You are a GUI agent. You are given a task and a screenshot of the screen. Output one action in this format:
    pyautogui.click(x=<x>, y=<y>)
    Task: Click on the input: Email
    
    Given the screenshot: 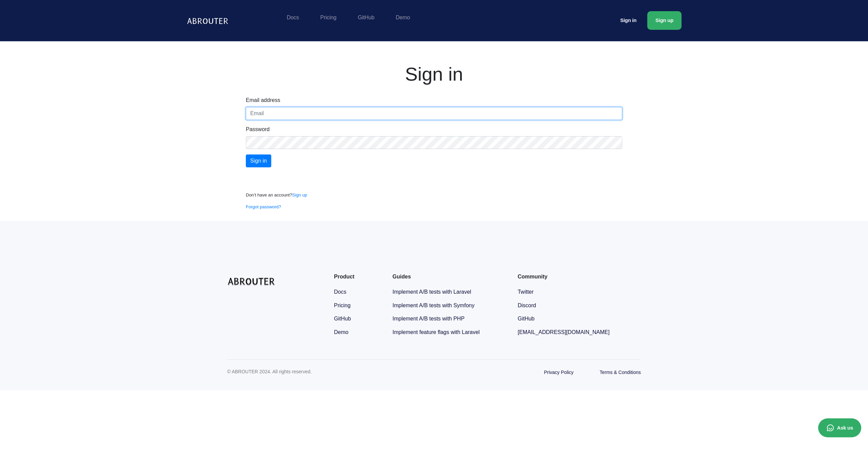 What is the action you would take?
    pyautogui.click(x=434, y=113)
    